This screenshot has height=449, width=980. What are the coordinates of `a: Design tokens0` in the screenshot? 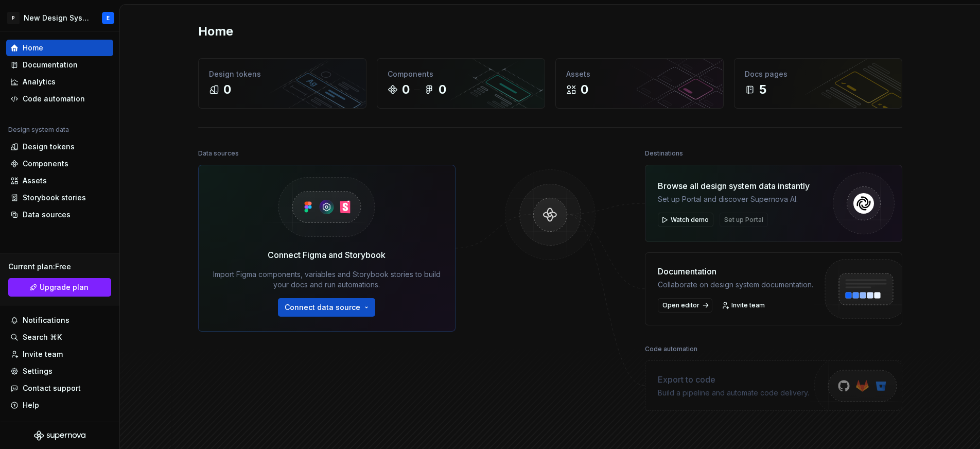 It's located at (282, 84).